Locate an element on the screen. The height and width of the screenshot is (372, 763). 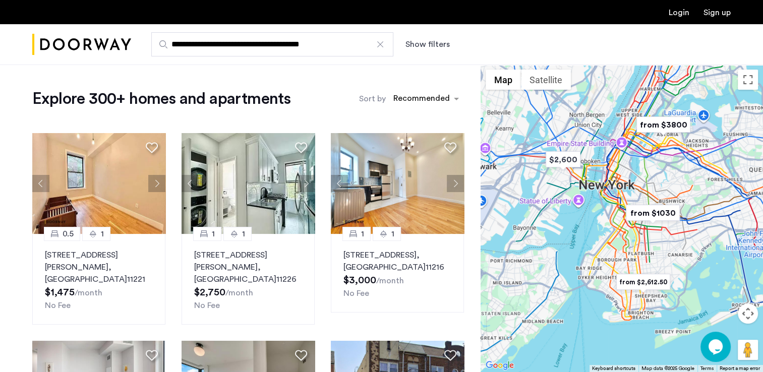
img: 2014_638590860018821391.jpeg is located at coordinates (248, 184).